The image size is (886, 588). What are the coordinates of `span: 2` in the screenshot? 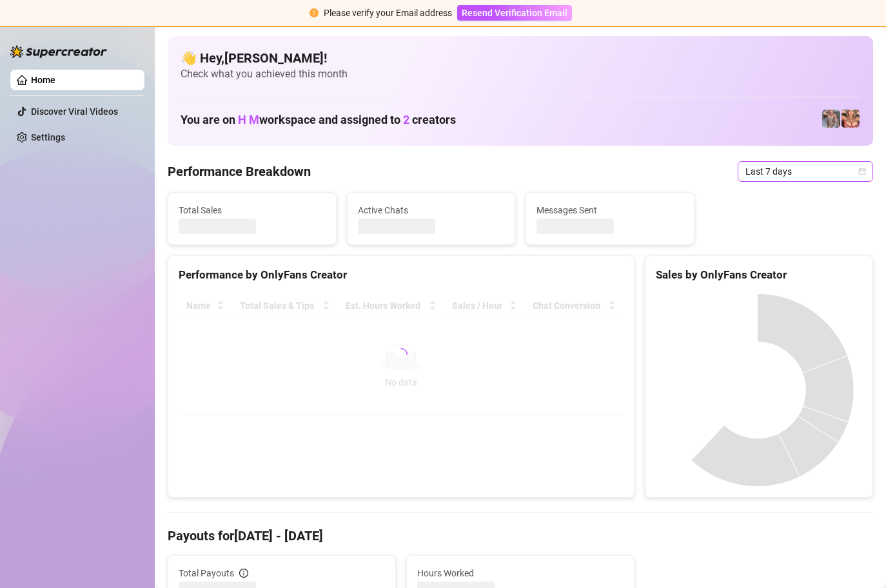 It's located at (407, 119).